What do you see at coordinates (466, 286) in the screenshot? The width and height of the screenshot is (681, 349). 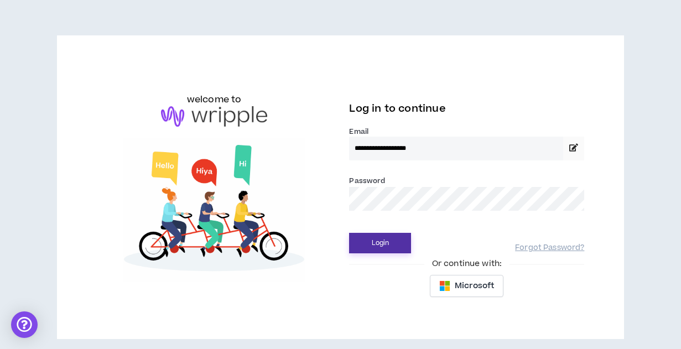 I see `button: Microsoft` at bounding box center [466, 286].